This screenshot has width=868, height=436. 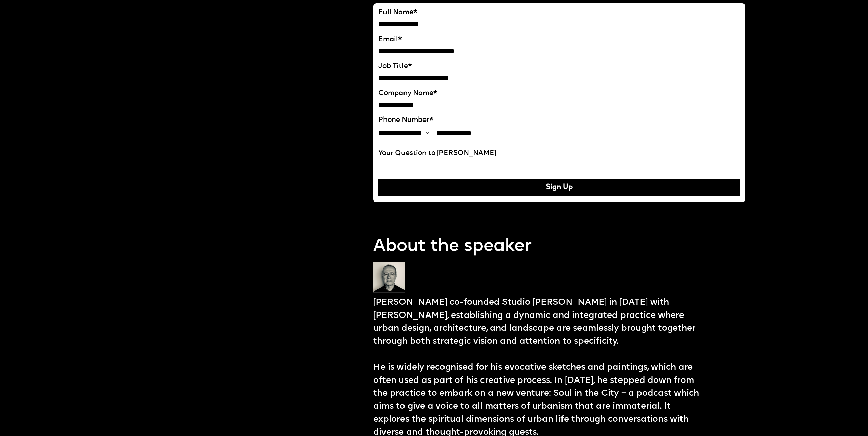 I want to click on button: Sign Up, so click(x=559, y=187).